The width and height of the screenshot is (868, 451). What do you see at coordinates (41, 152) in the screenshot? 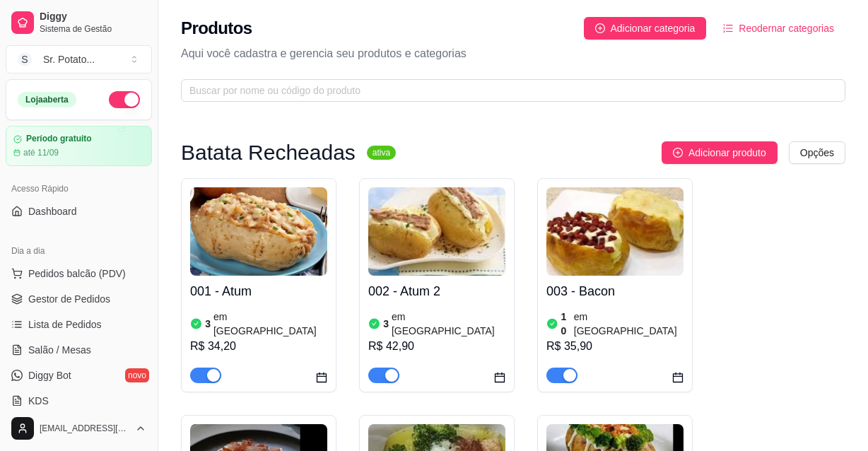
I see `article: até 11/09` at bounding box center [41, 152].